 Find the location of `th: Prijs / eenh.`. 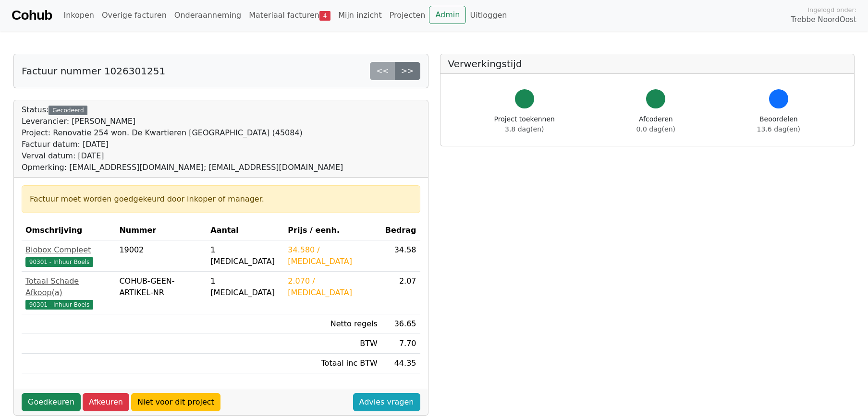

th: Prijs / eenh. is located at coordinates (332, 230).